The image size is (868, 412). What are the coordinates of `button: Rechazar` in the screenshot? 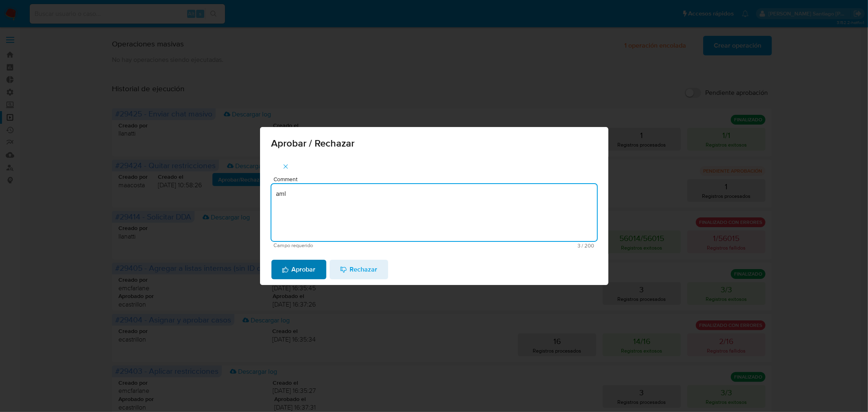 It's located at (359, 270).